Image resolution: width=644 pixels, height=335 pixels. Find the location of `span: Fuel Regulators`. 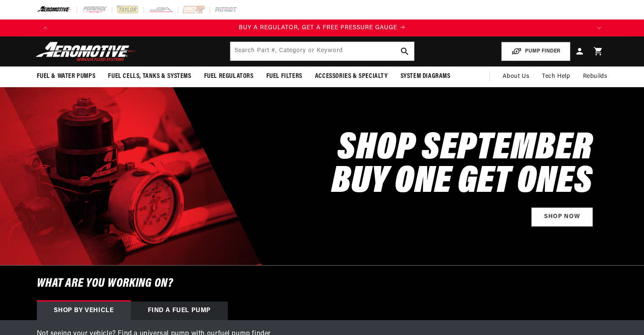

span: Fuel Regulators is located at coordinates (229, 76).